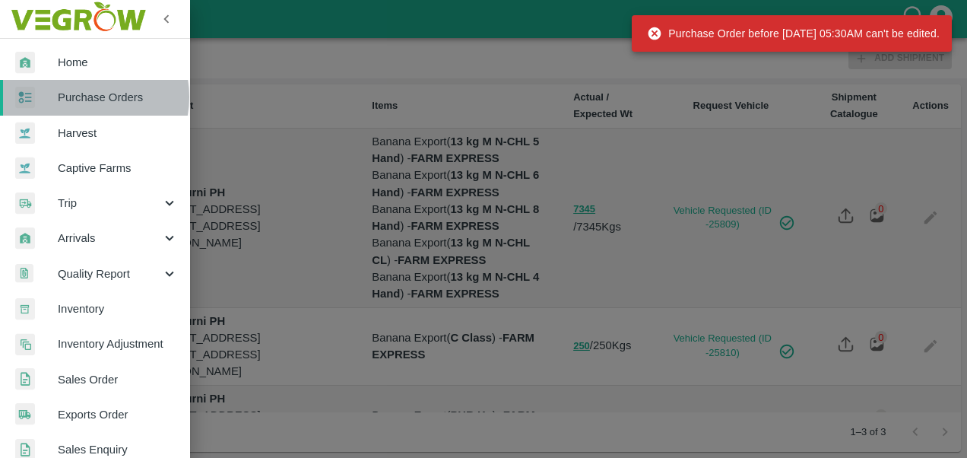  I want to click on img: reciept, so click(25, 97).